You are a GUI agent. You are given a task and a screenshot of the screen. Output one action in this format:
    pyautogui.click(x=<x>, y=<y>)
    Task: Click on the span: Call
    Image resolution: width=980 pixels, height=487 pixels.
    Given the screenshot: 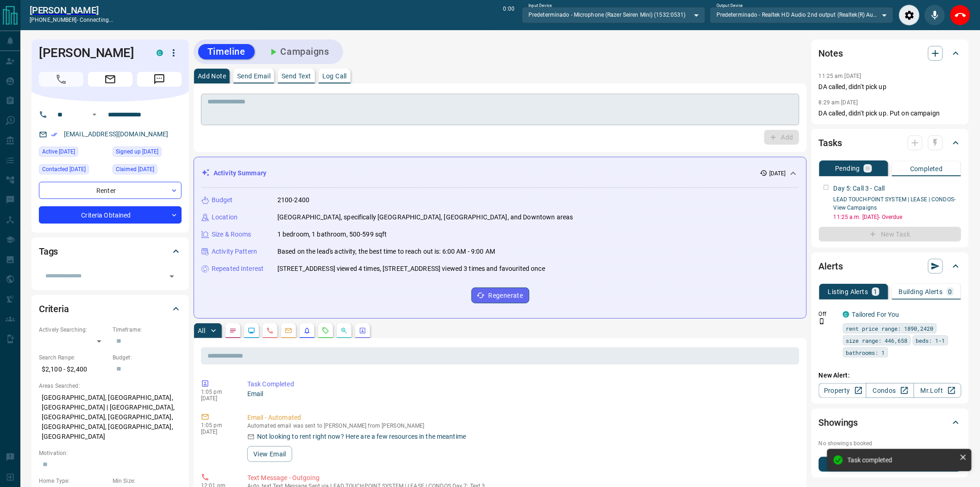 What is the action you would take?
    pyautogui.click(x=61, y=79)
    